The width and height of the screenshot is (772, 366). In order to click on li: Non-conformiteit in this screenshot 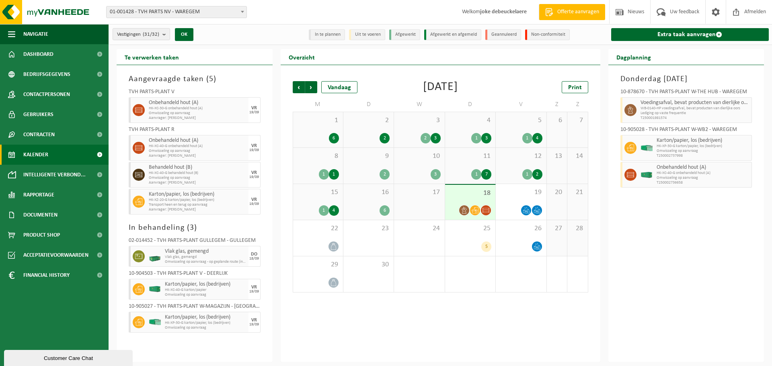, I will do `click(547, 35)`.